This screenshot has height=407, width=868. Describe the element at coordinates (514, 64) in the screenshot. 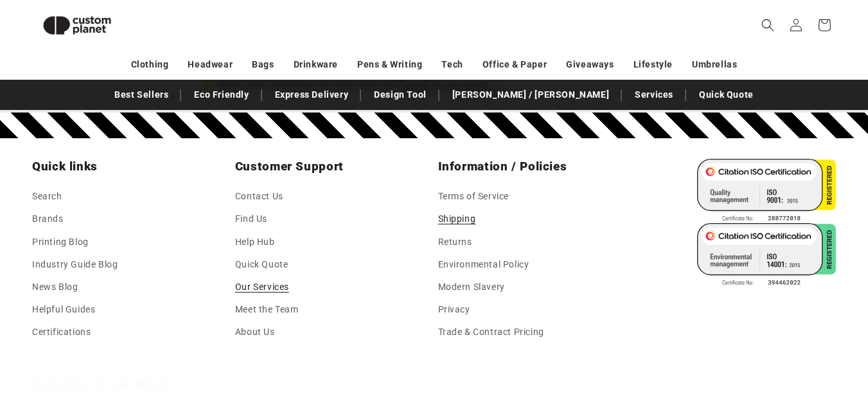

I see `a: Office & Paper` at that location.